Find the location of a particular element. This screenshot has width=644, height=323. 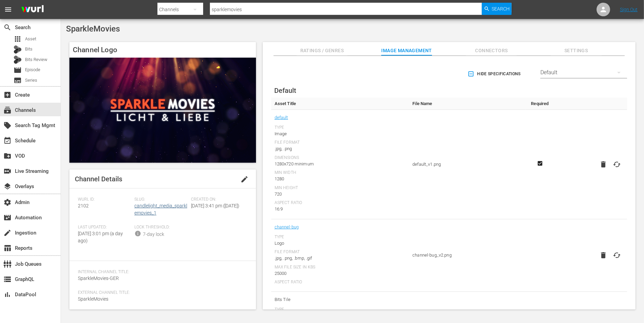

div: Image is located at coordinates (340, 134).